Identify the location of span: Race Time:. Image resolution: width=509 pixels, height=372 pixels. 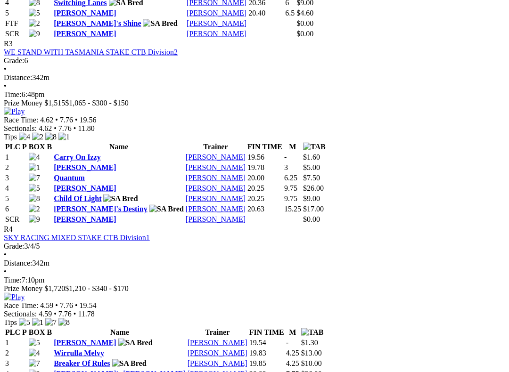
(21, 305).